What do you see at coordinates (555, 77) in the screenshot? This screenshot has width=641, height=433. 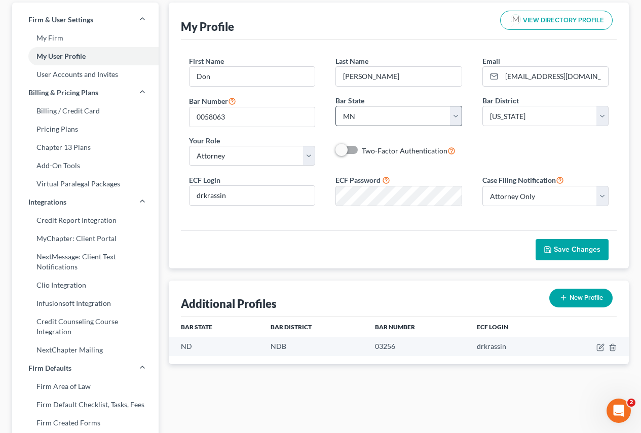 I see `input: Enter email...` at bounding box center [555, 77].